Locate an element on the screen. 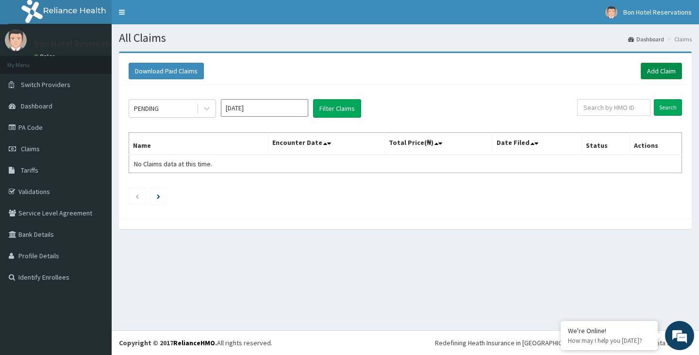 The height and width of the screenshot is (355, 699). input: Search by HMO ID is located at coordinates (614, 107).